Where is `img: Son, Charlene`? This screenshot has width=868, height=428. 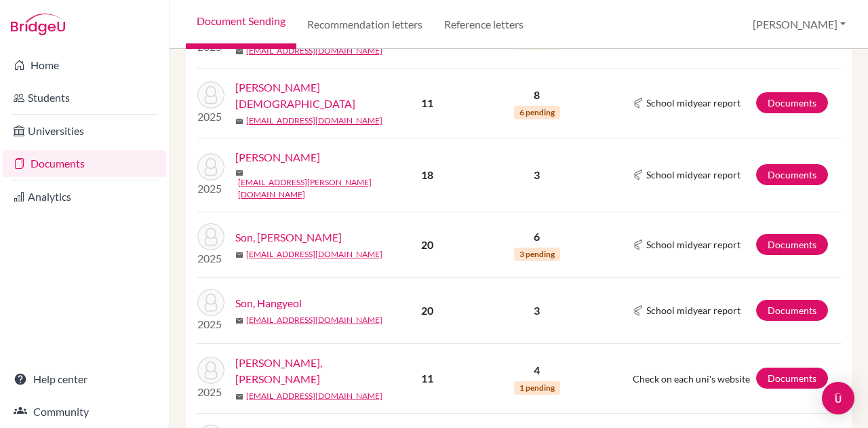 img: Son, Charlene is located at coordinates (211, 237).